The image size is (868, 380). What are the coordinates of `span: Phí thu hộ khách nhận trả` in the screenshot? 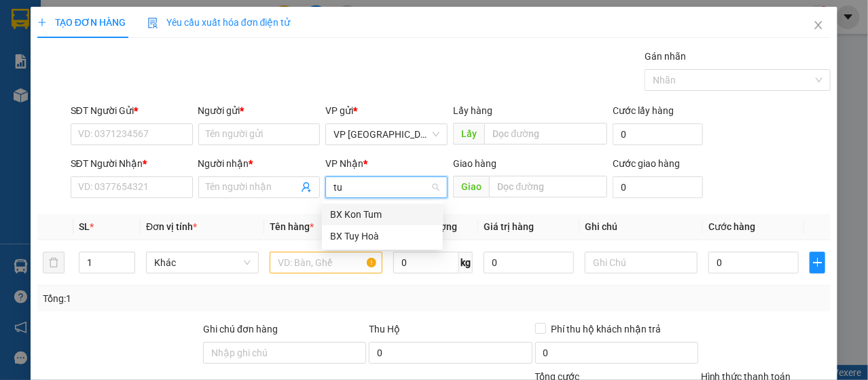 It's located at (607, 330).